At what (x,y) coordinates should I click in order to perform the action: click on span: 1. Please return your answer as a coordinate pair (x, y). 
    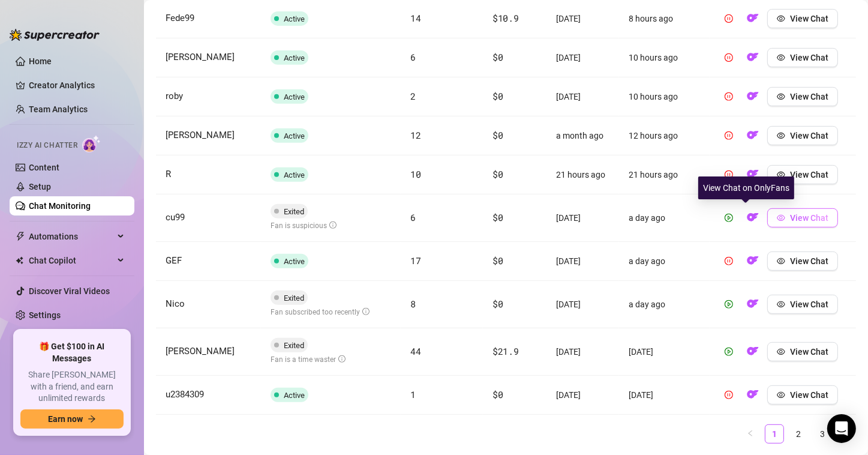
    Looking at the image, I should click on (413, 394).